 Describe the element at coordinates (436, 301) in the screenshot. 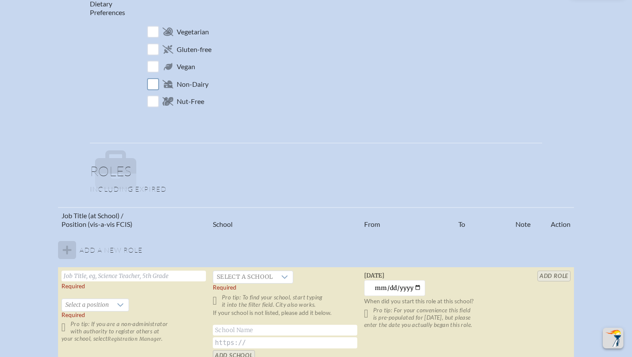

I see `p: When did you start this role at this school?` at that location.